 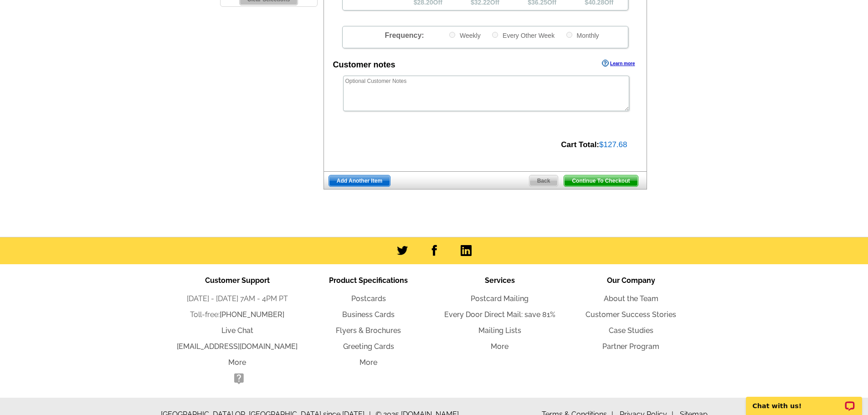 I want to click on span: $127.68, so click(x=613, y=144).